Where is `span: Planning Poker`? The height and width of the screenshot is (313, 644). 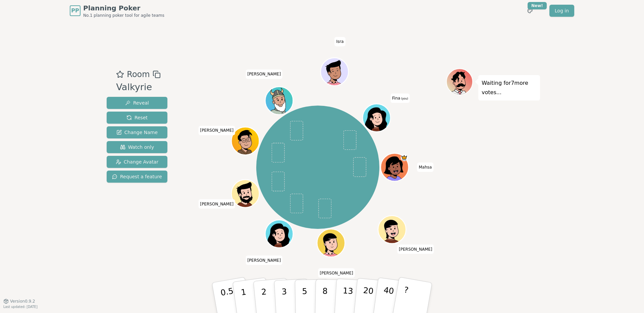
span: Planning Poker is located at coordinates (124, 8).